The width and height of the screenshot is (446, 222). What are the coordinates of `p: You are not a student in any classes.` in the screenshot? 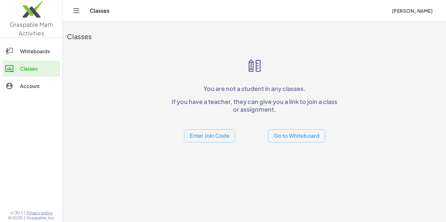 It's located at (255, 88).